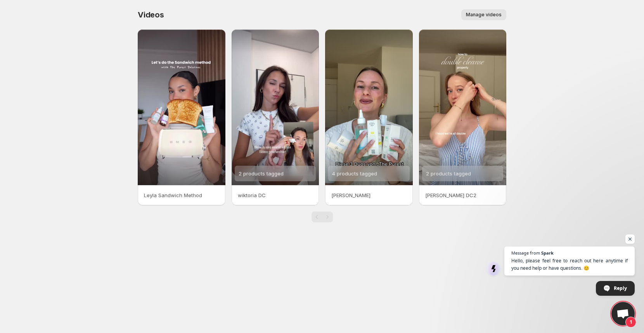 This screenshot has height=333, width=644. What do you see at coordinates (623, 313) in the screenshot?
I see `div: Open chat` at bounding box center [623, 313].